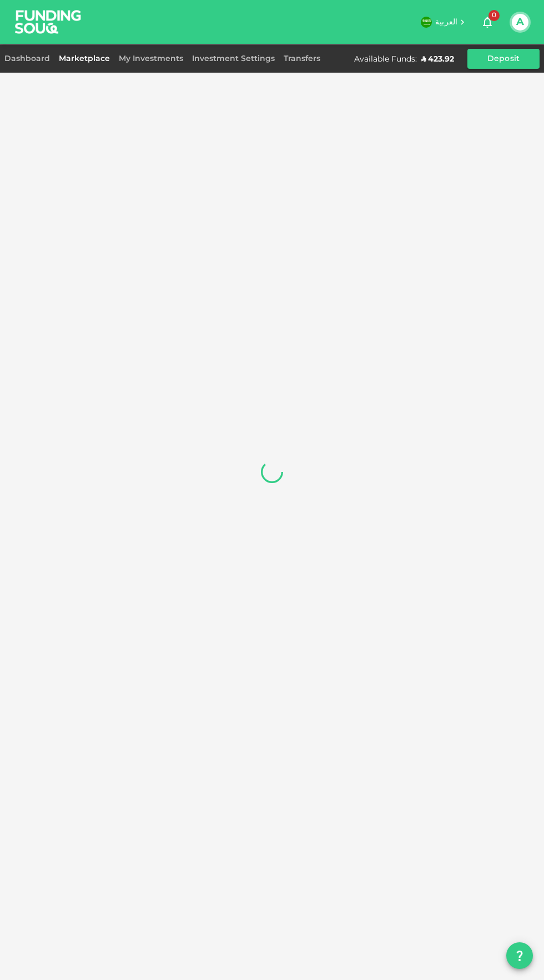  I want to click on a: Marketplace, so click(84, 59).